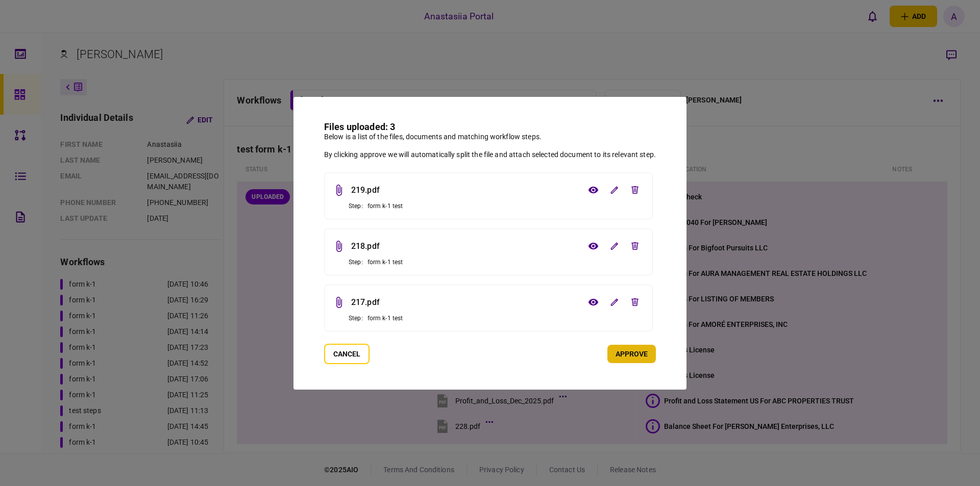  I want to click on button: approve, so click(631, 354).